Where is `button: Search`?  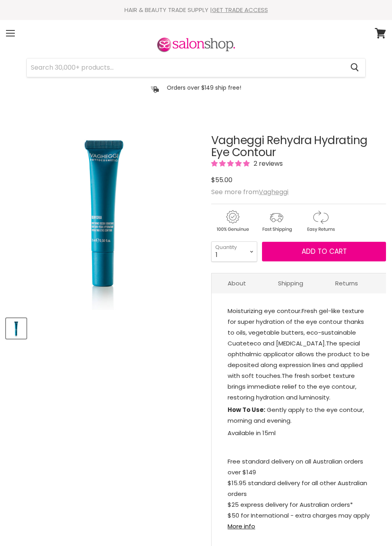 button: Search is located at coordinates (355, 68).